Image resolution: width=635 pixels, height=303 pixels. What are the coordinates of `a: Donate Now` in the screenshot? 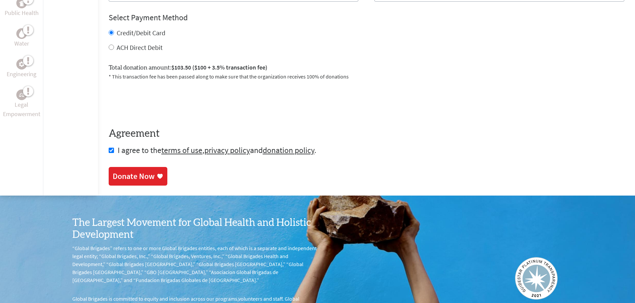 It's located at (138, 177).